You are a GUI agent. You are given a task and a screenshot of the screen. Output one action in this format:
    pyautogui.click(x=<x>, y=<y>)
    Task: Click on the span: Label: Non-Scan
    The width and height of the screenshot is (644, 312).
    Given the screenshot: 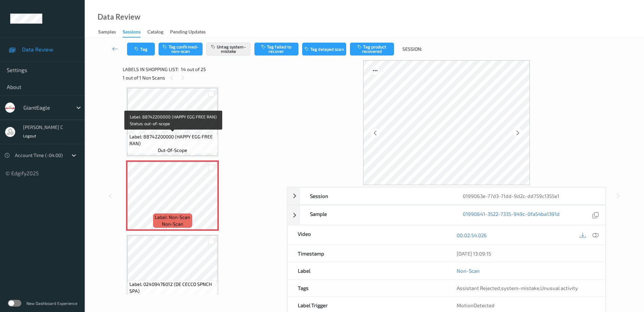 What is the action you would take?
    pyautogui.click(x=173, y=217)
    